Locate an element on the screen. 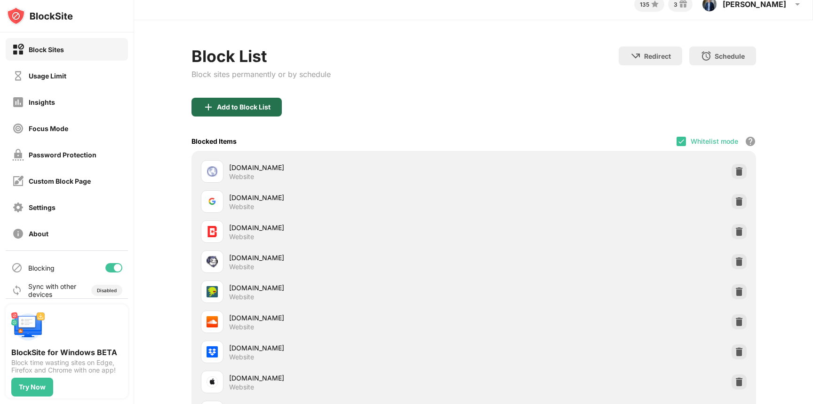  div: Custom Block Page is located at coordinates (60, 181).